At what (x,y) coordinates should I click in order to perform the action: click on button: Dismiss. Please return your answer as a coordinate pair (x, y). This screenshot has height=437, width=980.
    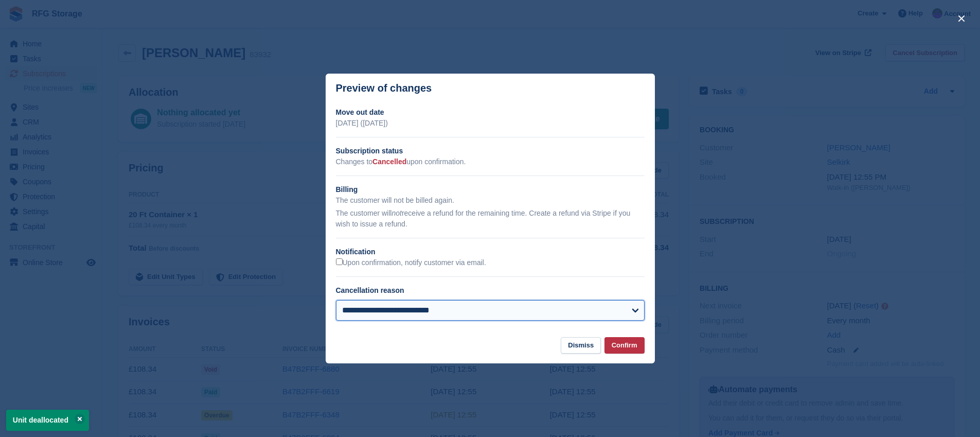
    Looking at the image, I should click on (581, 345).